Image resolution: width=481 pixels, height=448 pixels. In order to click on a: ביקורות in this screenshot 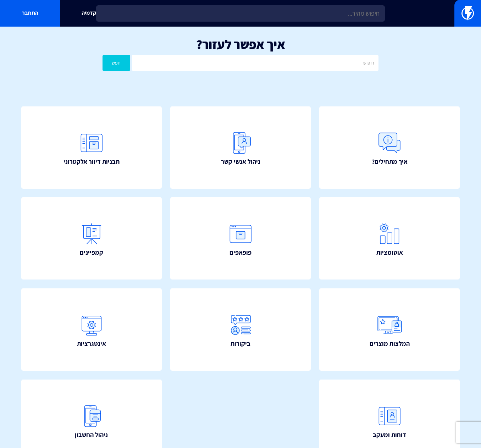, I will do `click(240, 330)`.